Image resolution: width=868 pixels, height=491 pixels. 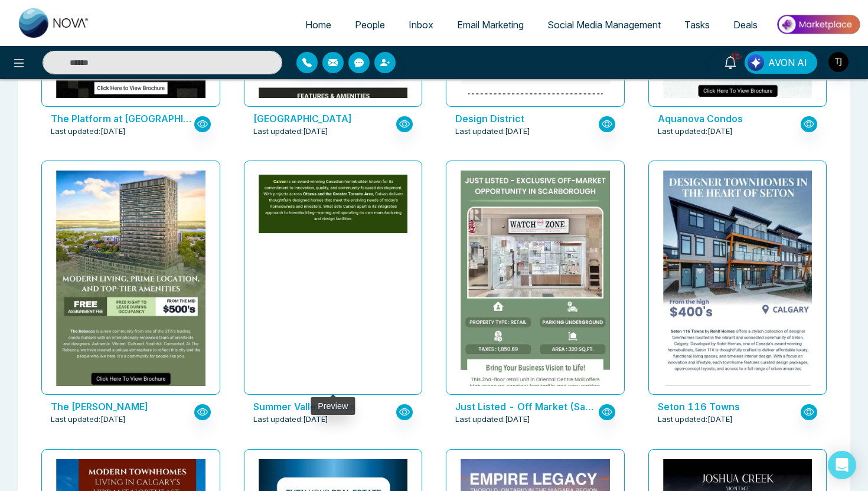 I want to click on span: Email Marketing, so click(x=490, y=24).